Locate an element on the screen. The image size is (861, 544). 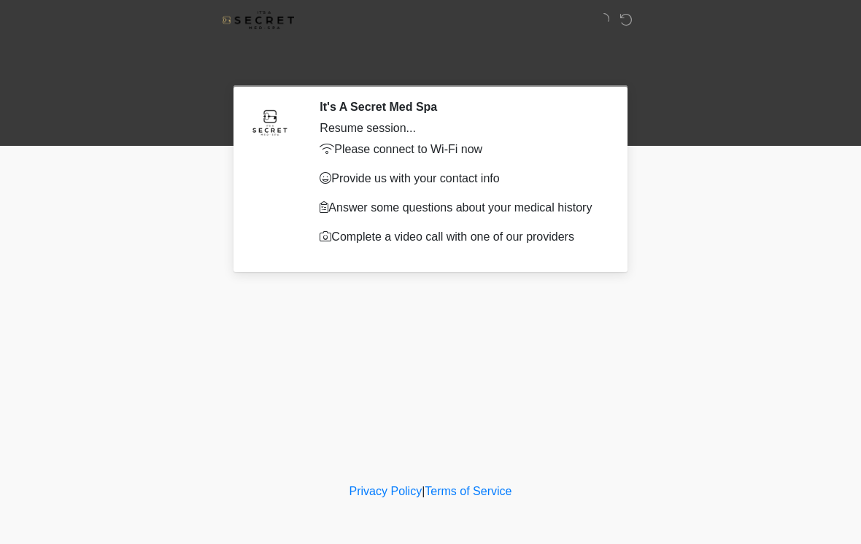
p: Provide us with your contact info is located at coordinates (460, 179).